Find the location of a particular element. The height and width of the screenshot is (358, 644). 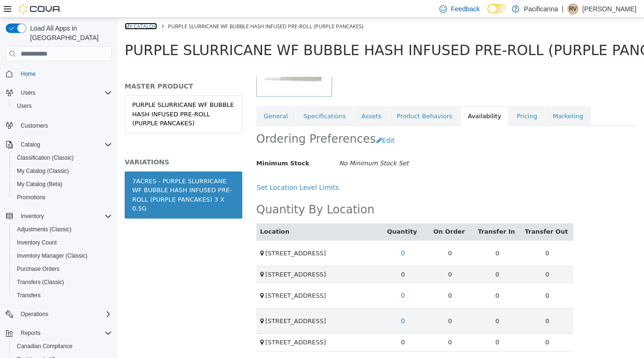

a: Transfers (Classic) is located at coordinates (40, 282).